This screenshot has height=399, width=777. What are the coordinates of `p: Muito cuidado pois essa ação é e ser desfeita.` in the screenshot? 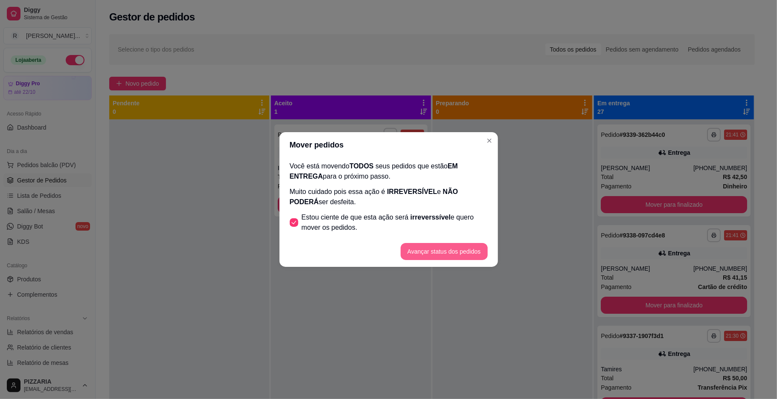 It's located at (389, 197).